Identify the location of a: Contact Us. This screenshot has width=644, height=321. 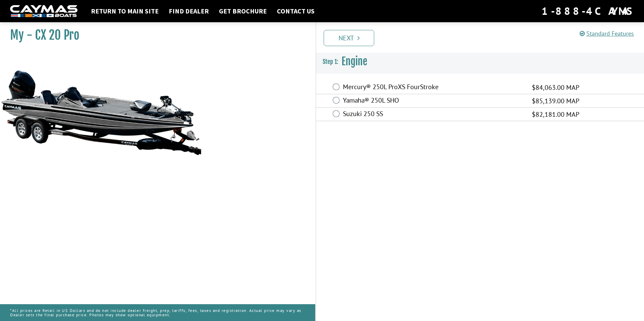
(295, 11).